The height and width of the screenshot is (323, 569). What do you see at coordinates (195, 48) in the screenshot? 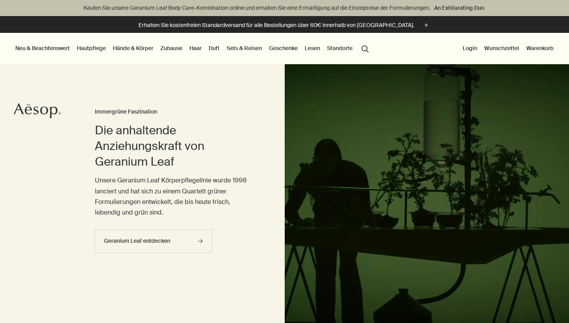
I see `a: Haar` at bounding box center [195, 48].